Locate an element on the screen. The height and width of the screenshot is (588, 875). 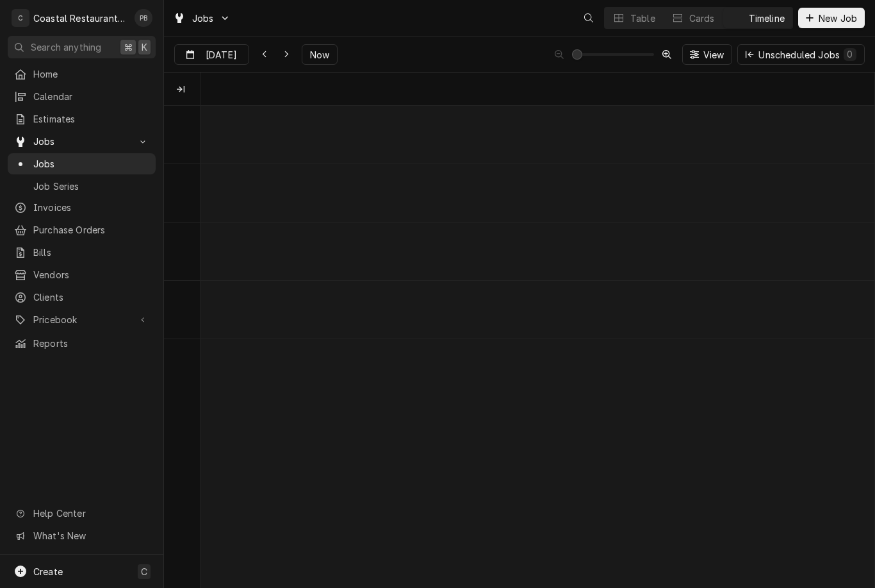
span: Create is located at coordinates (48, 571).